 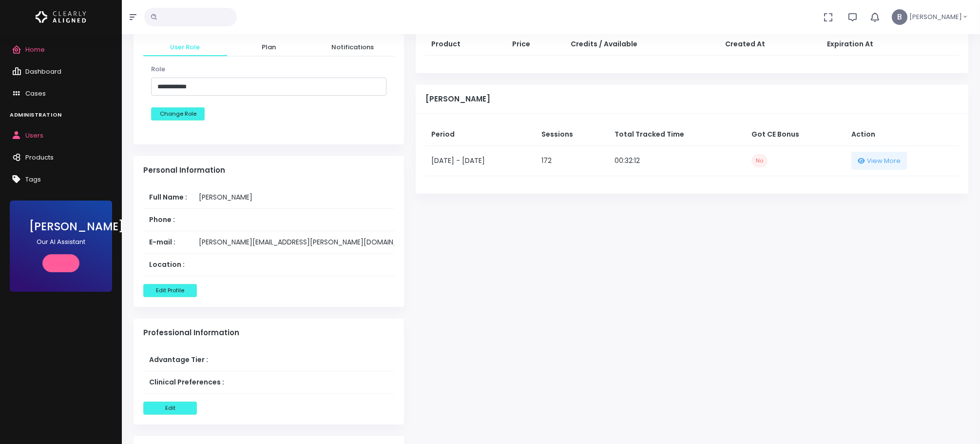 I want to click on button: Edit, so click(x=170, y=408).